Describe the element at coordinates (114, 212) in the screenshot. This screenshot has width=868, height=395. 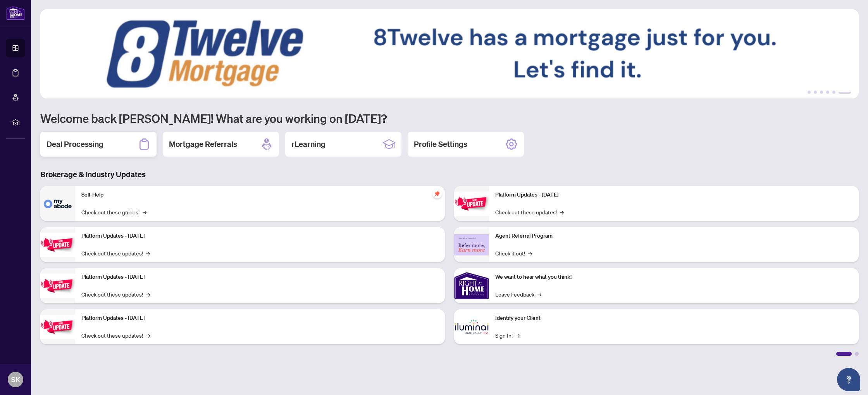
I see `a: Check out these guides!→` at that location.